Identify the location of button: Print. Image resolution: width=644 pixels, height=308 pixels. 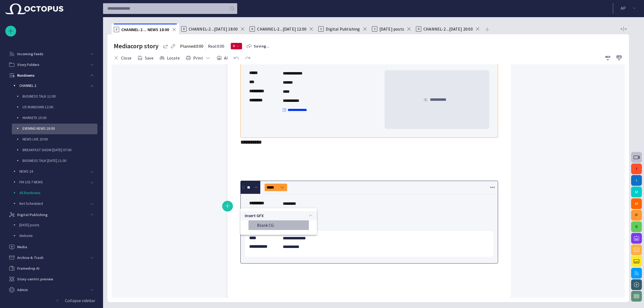
(198, 58).